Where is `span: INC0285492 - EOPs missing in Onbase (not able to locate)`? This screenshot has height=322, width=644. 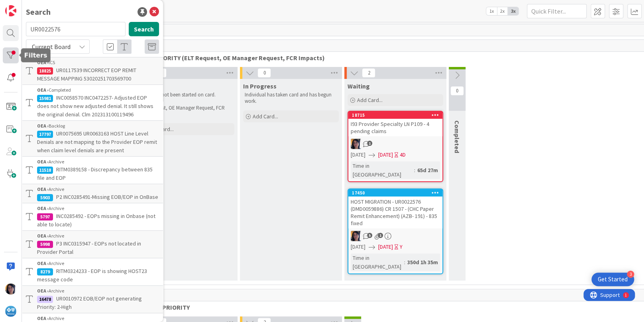 span: INC0285492 - EOPs missing in Onbase (not able to locate) is located at coordinates (96, 220).